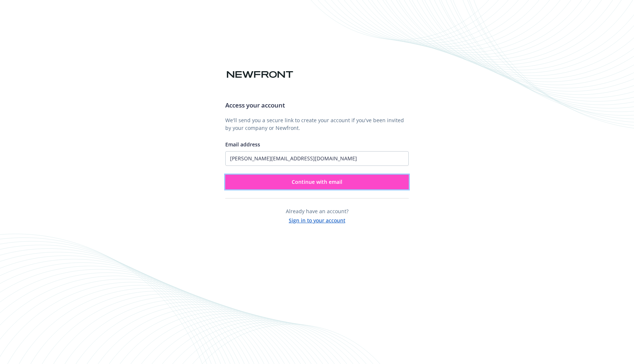 The width and height of the screenshot is (634, 364). I want to click on img: Newfront logo, so click(260, 75).